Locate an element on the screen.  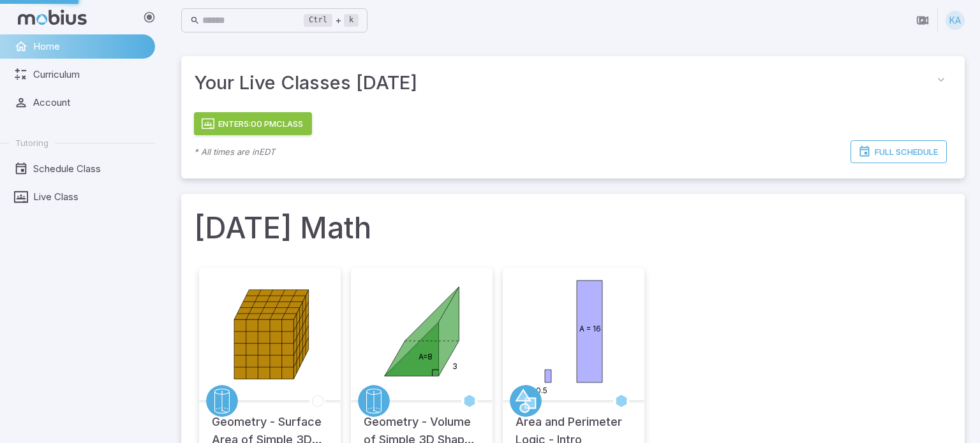
kbd: k is located at coordinates (351, 20).